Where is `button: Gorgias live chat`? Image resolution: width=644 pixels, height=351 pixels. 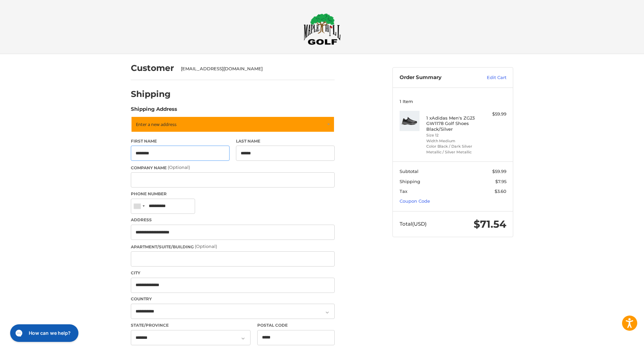
button: Gorgias live chat is located at coordinates (38, 11).